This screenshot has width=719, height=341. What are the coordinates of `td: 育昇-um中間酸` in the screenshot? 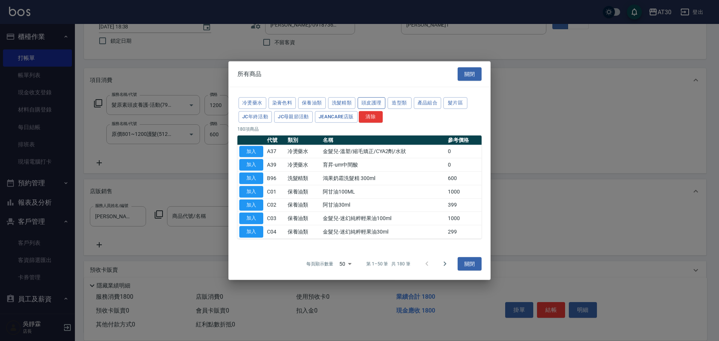 It's located at (384, 165).